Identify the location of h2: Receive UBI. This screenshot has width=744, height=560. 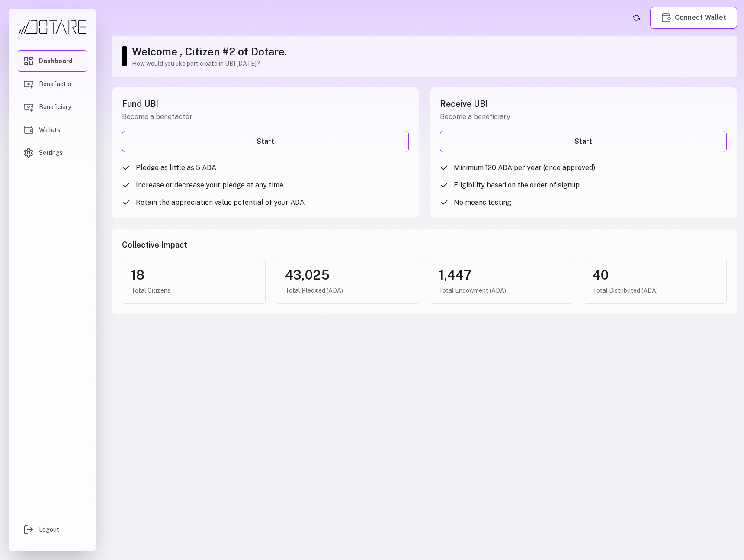
(584, 104).